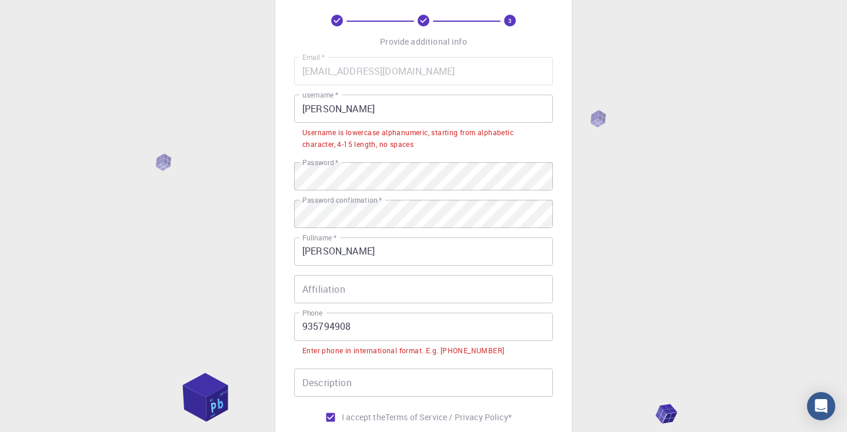  Describe the element at coordinates (320, 162) in the screenshot. I see `label: Password` at that location.